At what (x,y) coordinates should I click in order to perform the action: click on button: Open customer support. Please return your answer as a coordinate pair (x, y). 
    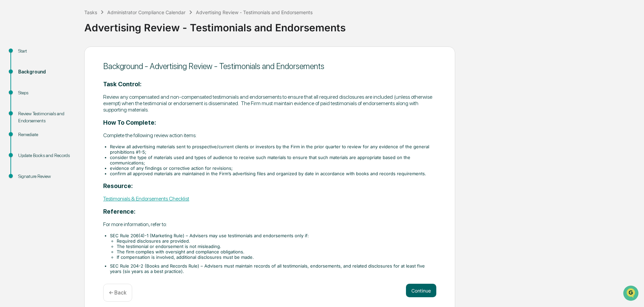
    Looking at the image, I should click on (8, 8).